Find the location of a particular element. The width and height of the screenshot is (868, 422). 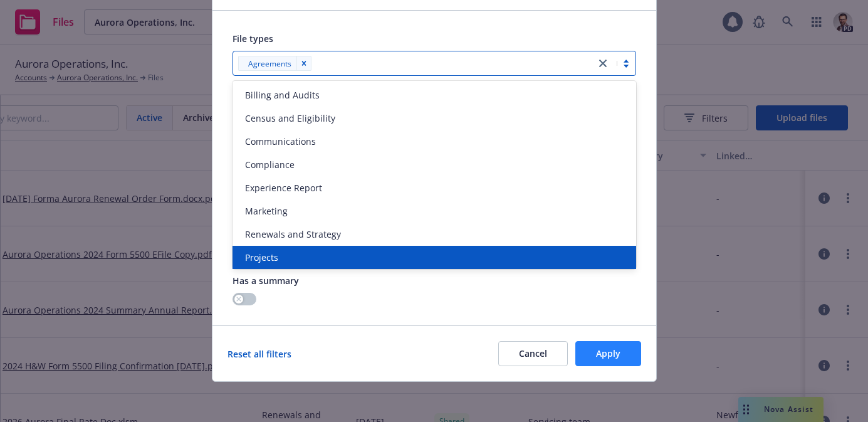

span: Billing and Audits is located at coordinates (282, 94).